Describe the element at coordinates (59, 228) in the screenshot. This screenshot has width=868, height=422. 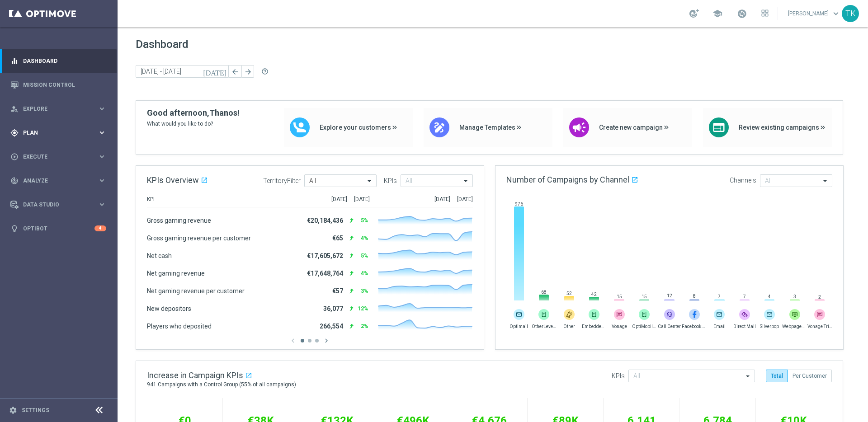
I see `a: Optibot` at that location.